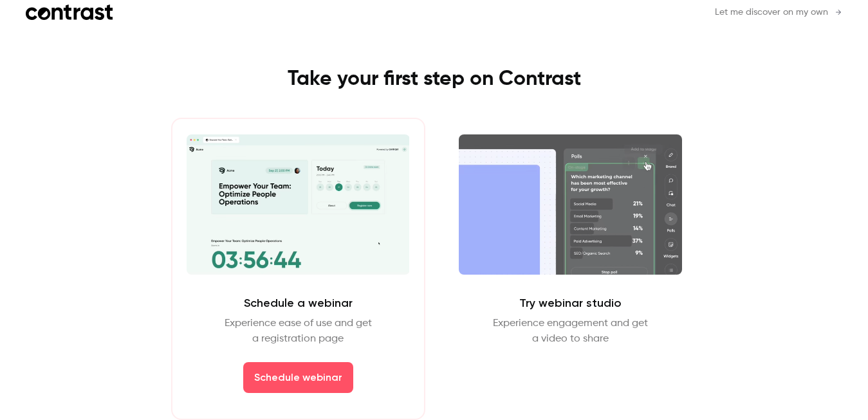 The height and width of the screenshot is (420, 868). I want to click on p: Experience ease of use and get a registration page, so click(298, 331).